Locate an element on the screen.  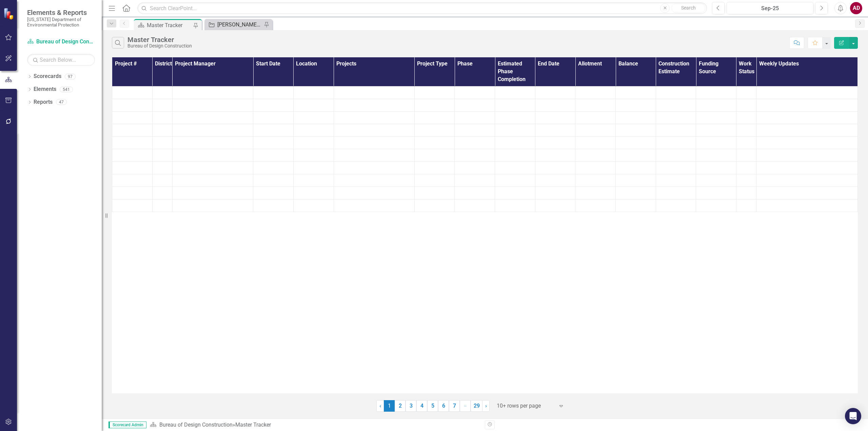
a: Elements is located at coordinates (44, 89).